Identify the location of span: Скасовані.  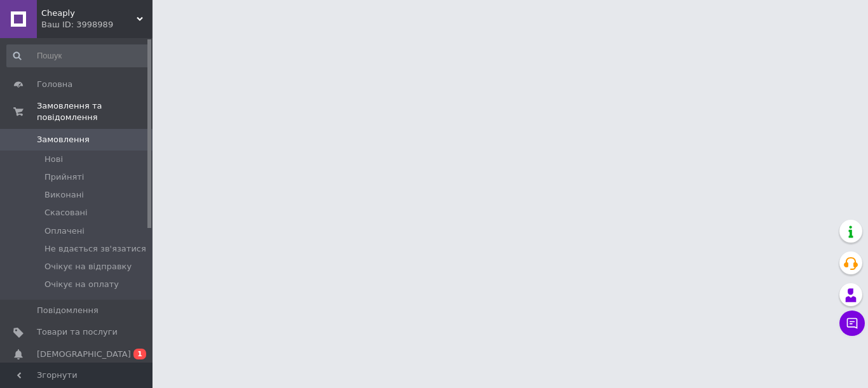
(66, 213).